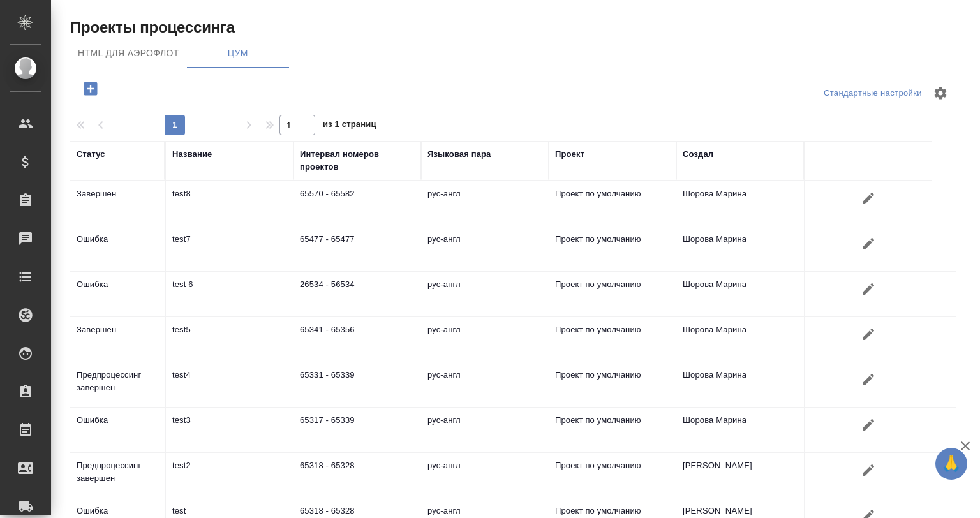 Image resolution: width=980 pixels, height=518 pixels. What do you see at coordinates (230, 339) in the screenshot?
I see `td: test5` at bounding box center [230, 339].